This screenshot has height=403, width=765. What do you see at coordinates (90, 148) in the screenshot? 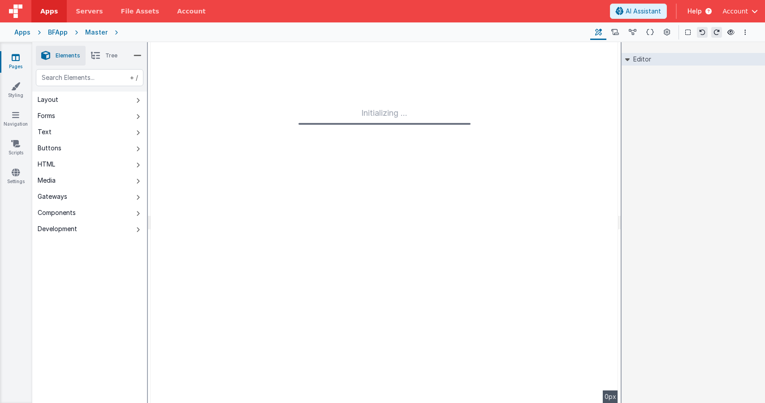
I see `button: Buttons` at bounding box center [90, 148].